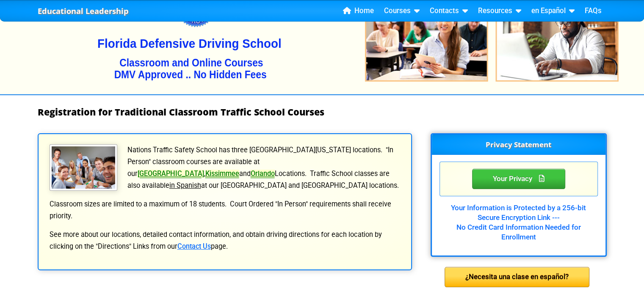 This screenshot has height=294, width=644. What do you see at coordinates (553, 11) in the screenshot?
I see `a: en Español` at bounding box center [553, 11].